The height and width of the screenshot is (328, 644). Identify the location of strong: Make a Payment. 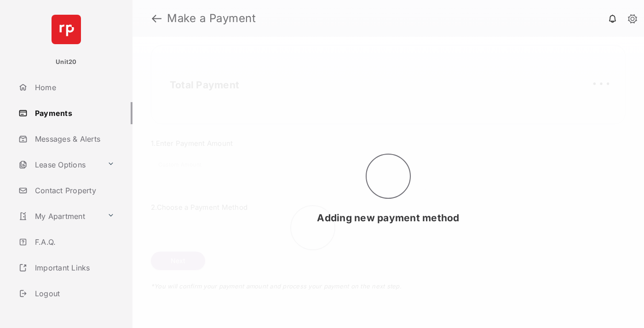
(211, 19).